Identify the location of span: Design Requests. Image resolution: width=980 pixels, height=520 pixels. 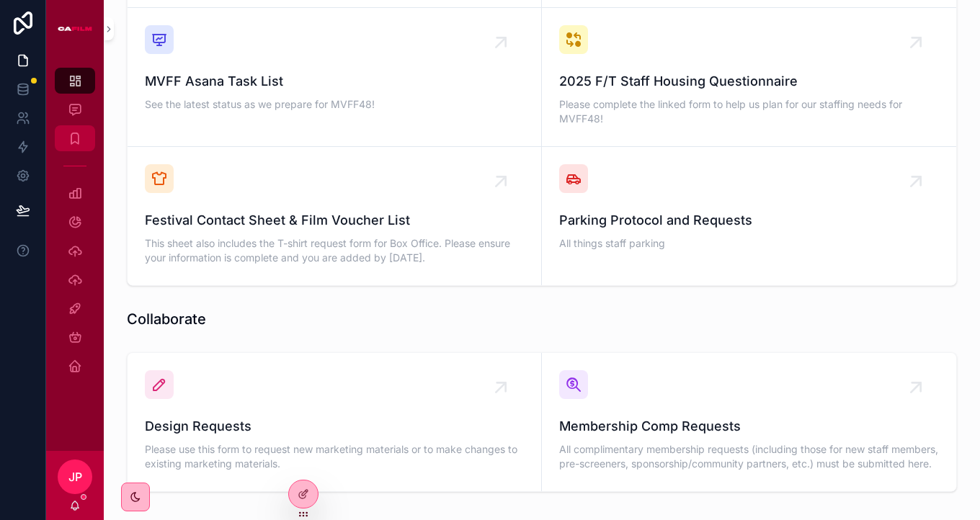
(334, 427).